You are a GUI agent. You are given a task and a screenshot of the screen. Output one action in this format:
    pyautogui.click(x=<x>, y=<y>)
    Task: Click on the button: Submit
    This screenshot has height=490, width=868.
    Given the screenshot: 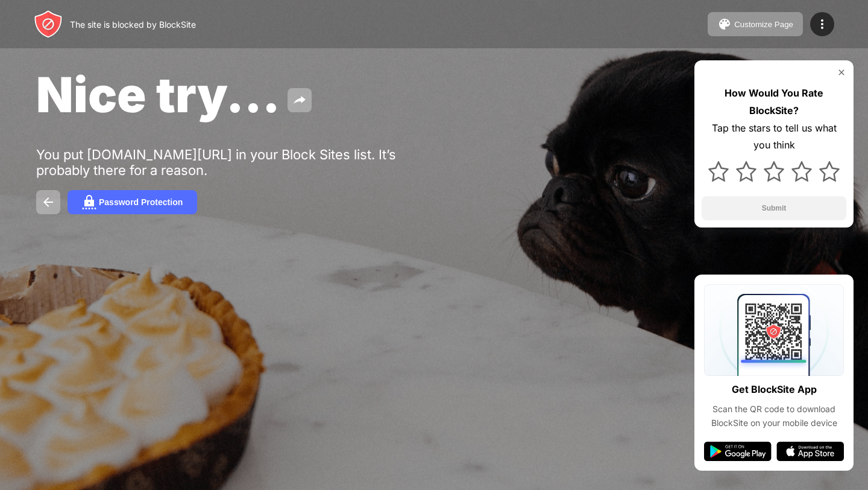 What is the action you would take?
    pyautogui.click(x=774, y=208)
    